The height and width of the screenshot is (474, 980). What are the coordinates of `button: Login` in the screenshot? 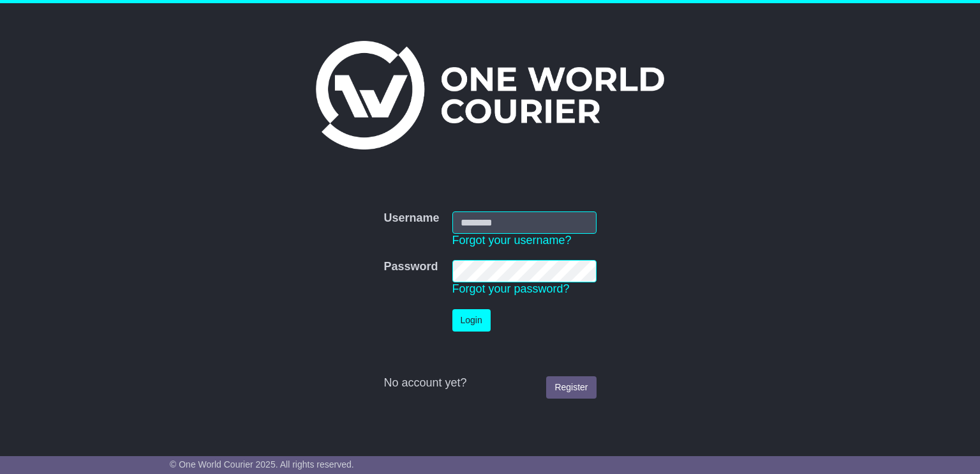 It's located at (472, 320).